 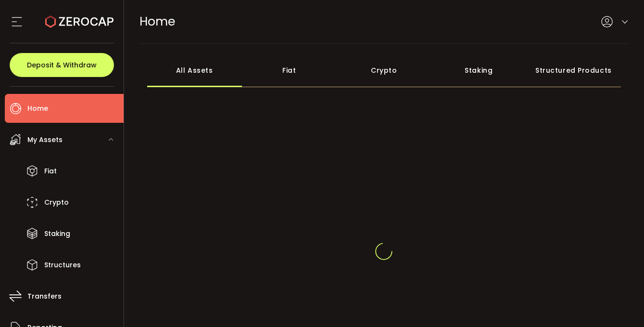 What do you see at coordinates (574, 71) in the screenshot?
I see `div: Structured Products` at bounding box center [574, 71].